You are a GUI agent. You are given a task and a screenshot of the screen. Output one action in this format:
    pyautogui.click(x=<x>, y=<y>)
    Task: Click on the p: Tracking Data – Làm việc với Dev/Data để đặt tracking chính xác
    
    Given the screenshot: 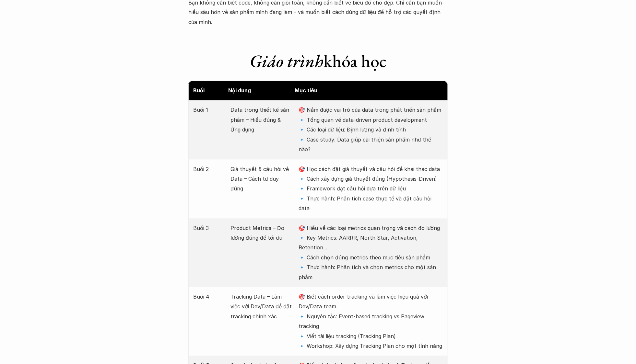 What is the action you would take?
    pyautogui.click(x=261, y=307)
    